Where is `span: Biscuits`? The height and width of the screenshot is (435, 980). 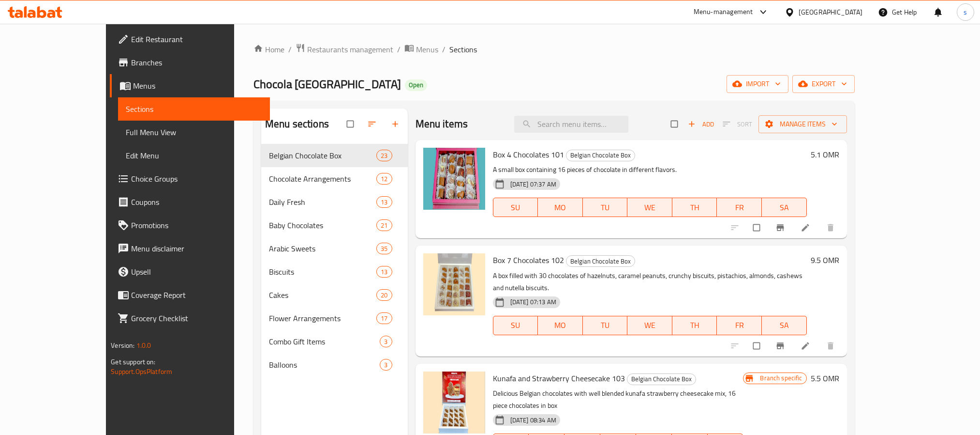 span: Biscuits is located at coordinates (323, 271).